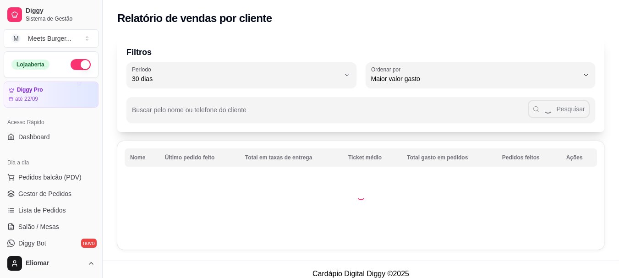  I want to click on button: Período30 dias, so click(241, 75).